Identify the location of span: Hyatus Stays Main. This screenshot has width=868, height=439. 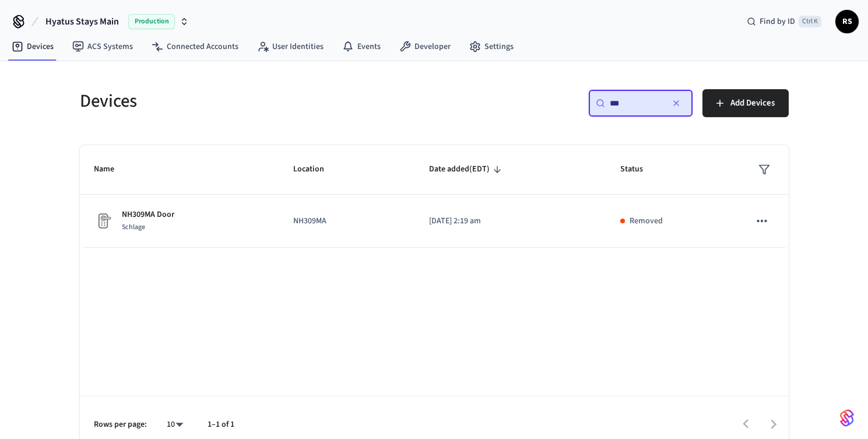
(82, 22).